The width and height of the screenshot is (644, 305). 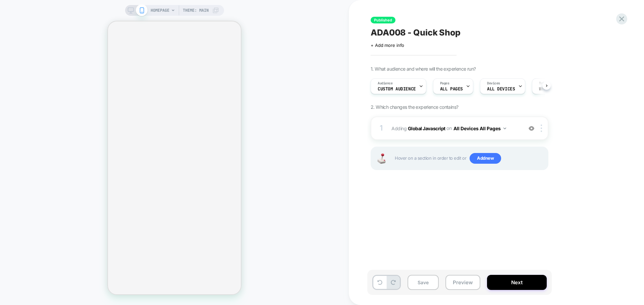 I want to click on button: All Devices All Pages, so click(x=479, y=129).